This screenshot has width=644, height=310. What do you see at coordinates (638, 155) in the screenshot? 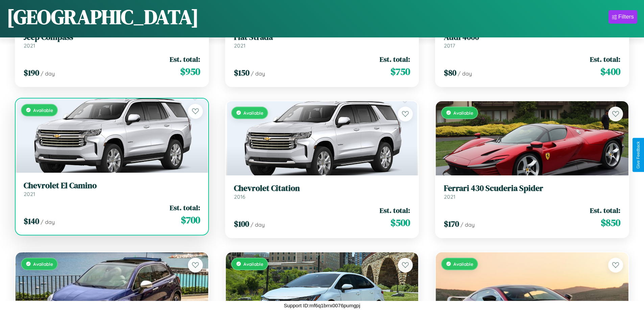
I see `div: Give Feedback` at bounding box center [638, 155].